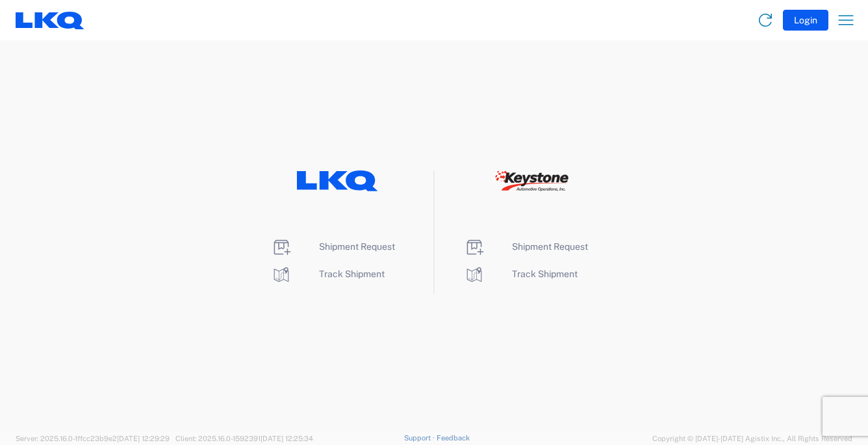 The height and width of the screenshot is (445, 868). What do you see at coordinates (244, 438) in the screenshot?
I see `span: Client: 2025.16.0-1592391` at bounding box center [244, 438].